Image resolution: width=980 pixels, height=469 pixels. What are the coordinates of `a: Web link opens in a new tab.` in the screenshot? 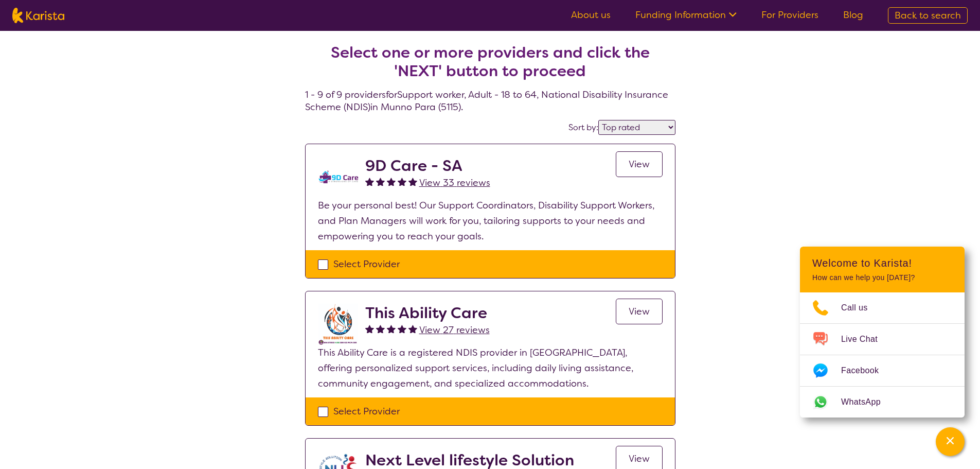 It's located at (882, 402).